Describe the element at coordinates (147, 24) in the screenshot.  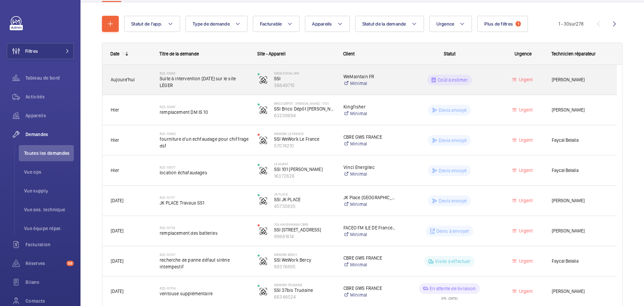
I see `span: Statut de l'app.` at that location.